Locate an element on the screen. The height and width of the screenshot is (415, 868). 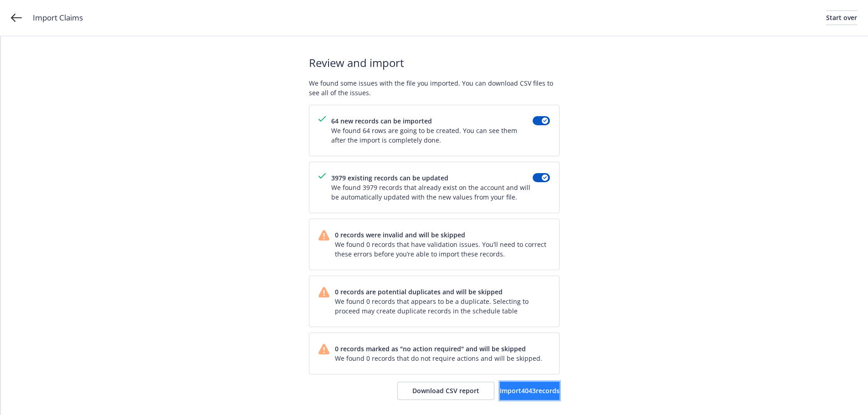
span: We found 0 records that have validation issues. You’ll need to correct these errors before you’re... is located at coordinates (442, 249).